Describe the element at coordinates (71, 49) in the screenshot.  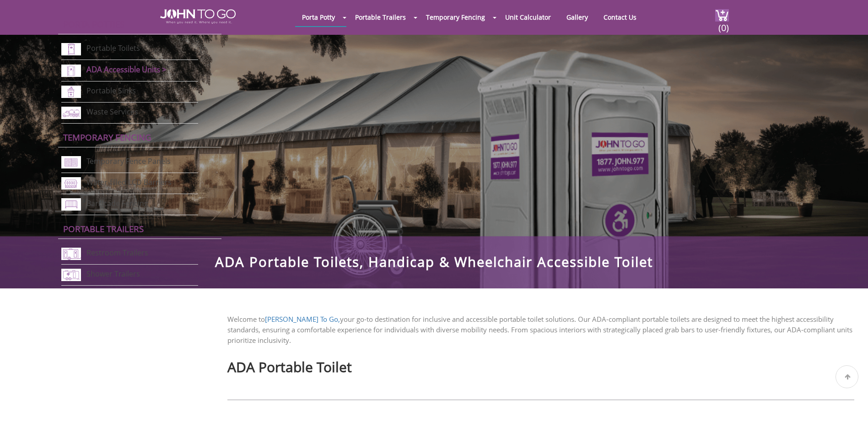
I see `img: portable-toilets-new.png` at that location.